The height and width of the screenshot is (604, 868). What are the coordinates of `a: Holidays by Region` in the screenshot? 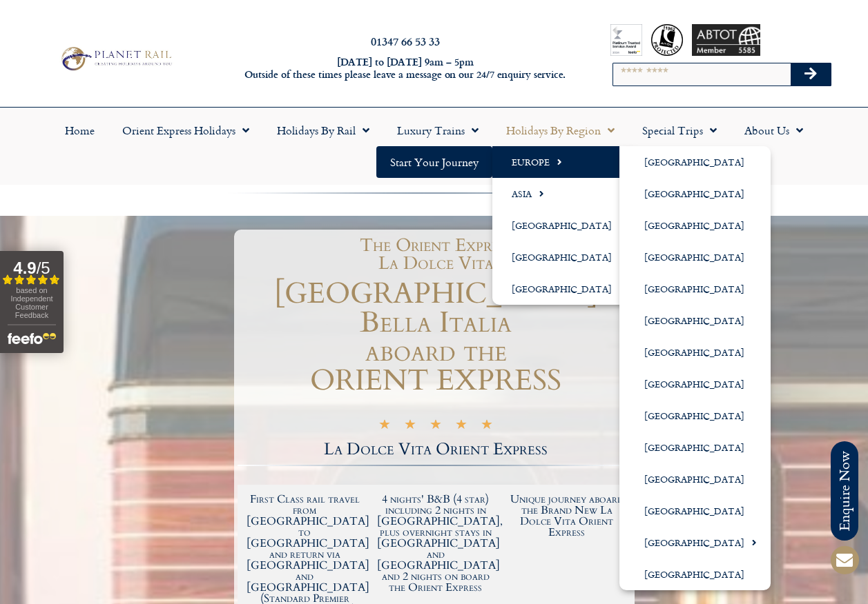 It's located at (560, 130).